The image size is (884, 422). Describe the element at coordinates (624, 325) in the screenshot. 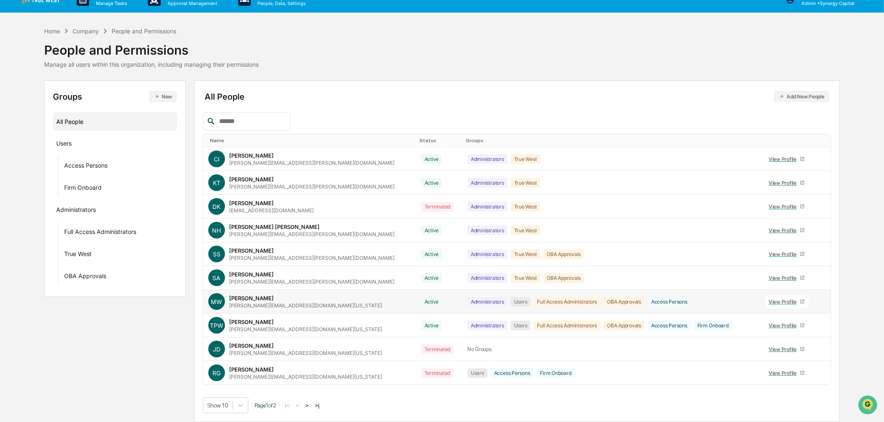

I see `div: OBA Approvals` at that location.